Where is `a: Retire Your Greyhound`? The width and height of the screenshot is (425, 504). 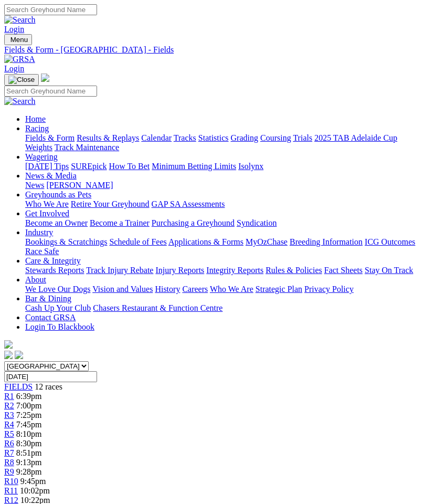 a: Retire Your Greyhound is located at coordinates (111, 204).